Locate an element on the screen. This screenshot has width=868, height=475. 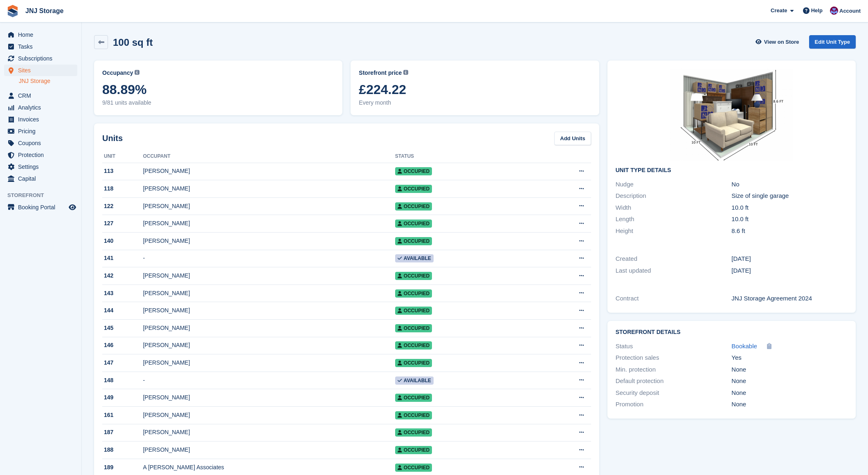
div: Nudge is located at coordinates (674, 184).